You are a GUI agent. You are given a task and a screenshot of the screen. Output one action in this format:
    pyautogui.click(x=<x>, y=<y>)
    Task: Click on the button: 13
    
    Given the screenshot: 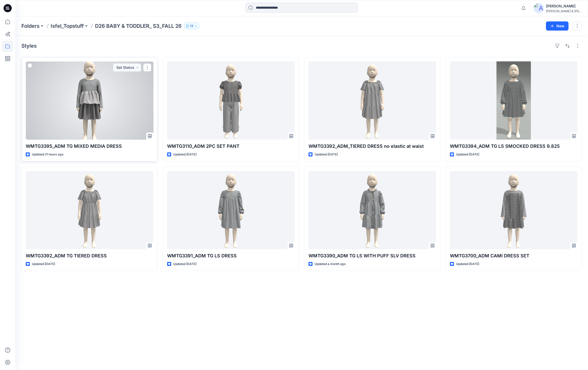 What is the action you would take?
    pyautogui.click(x=192, y=26)
    